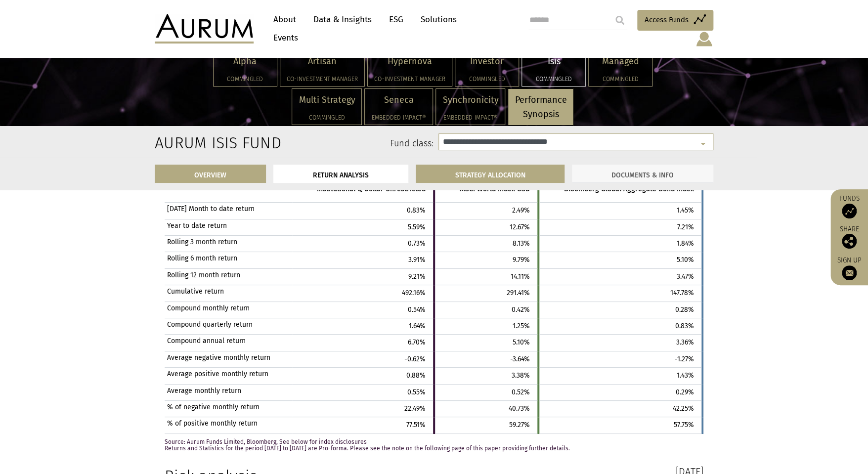 The image size is (868, 474). What do you see at coordinates (363, 325) in the screenshot?
I see `td: 1.64%` at bounding box center [363, 325].